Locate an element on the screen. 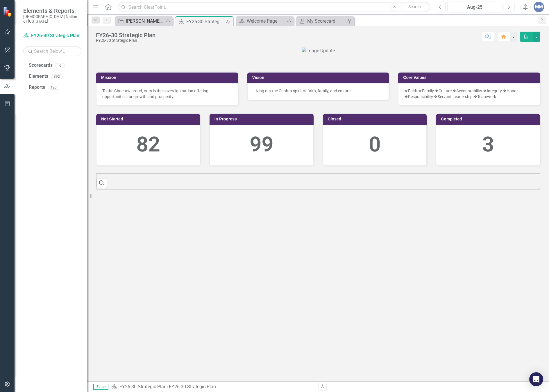 This screenshot has width=549, height=392. div: 99 is located at coordinates (261, 145).